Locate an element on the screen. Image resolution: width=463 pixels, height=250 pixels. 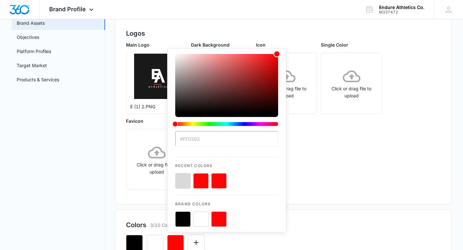
p: Single Color is located at coordinates (352, 45).